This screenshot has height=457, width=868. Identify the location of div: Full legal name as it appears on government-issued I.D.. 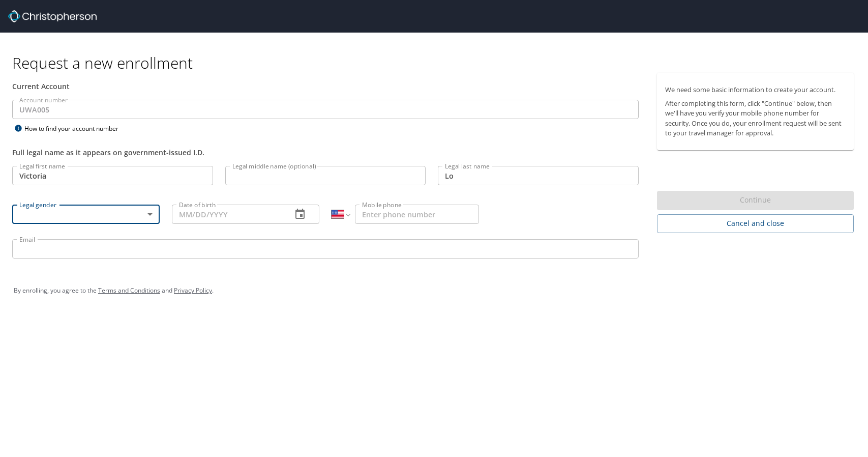
(325, 152).